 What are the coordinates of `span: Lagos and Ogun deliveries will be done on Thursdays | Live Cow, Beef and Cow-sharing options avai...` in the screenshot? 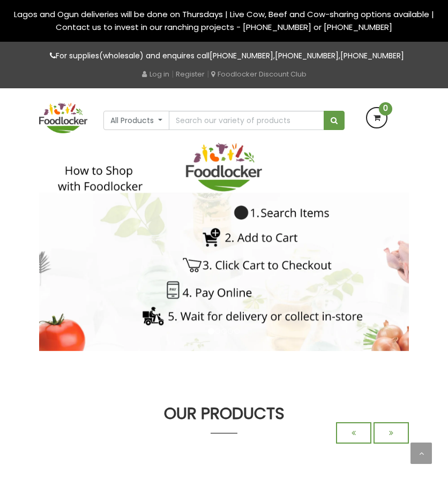 It's located at (224, 20).